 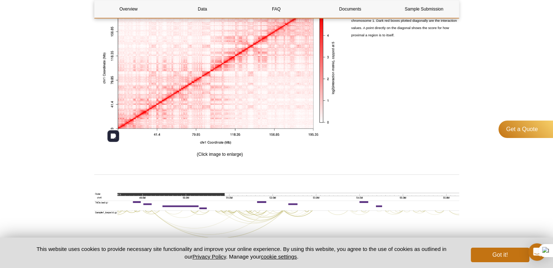 What do you see at coordinates (350, 9) in the screenshot?
I see `a: Documents` at bounding box center [350, 9].